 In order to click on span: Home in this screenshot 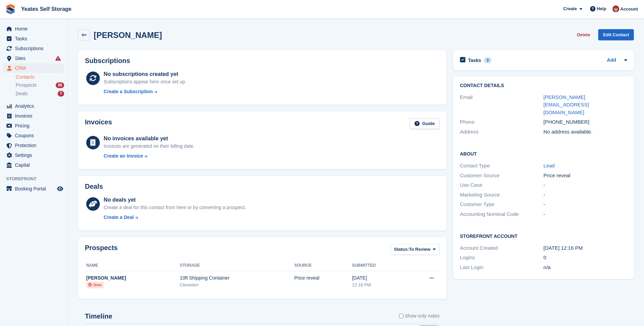, I will do `click(35, 29)`.